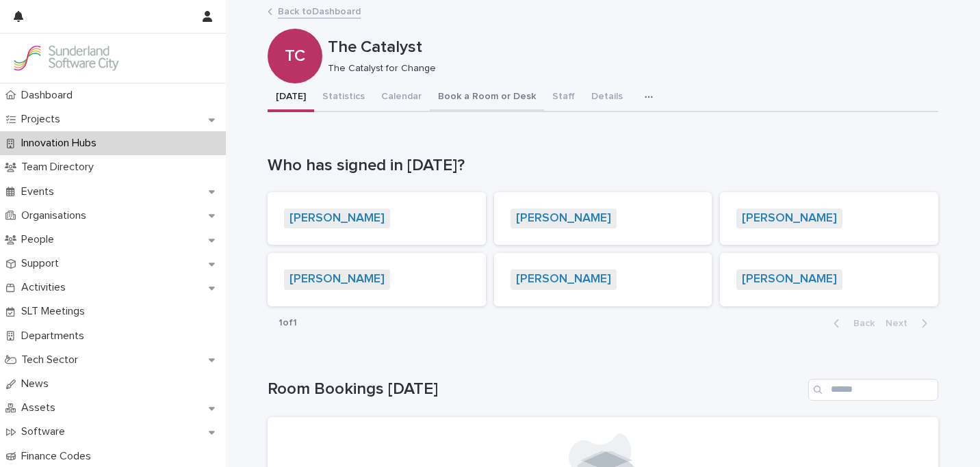 The image size is (980, 467). Describe the element at coordinates (319, 10) in the screenshot. I see `a: Back toDashboard` at that location.